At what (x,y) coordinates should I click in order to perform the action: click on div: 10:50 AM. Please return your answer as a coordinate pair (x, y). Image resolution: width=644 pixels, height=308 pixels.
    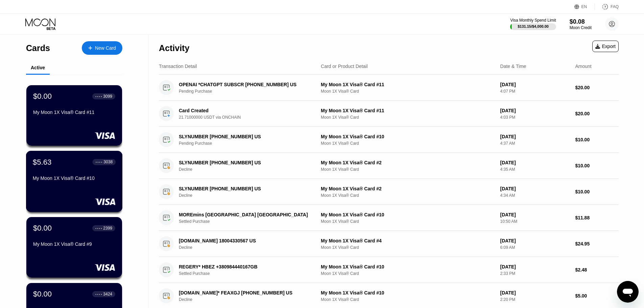
    Looking at the image, I should click on (535, 222).